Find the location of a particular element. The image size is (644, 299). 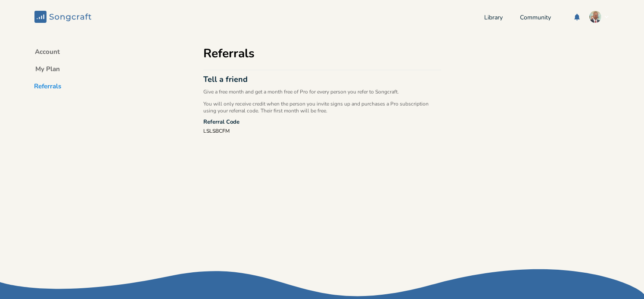

button: My Plan is located at coordinates (47, 71).